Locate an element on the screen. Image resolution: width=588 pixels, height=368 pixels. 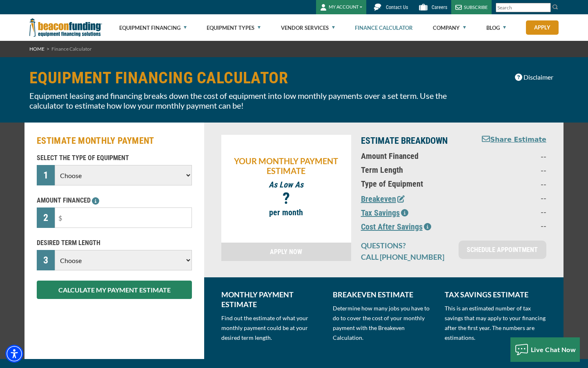
div: 2 is located at coordinates (46, 217).